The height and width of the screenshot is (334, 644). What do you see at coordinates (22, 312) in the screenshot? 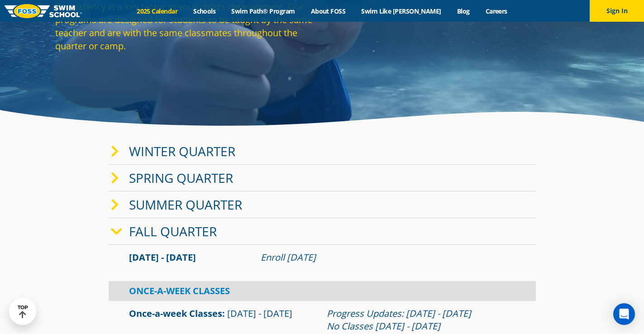
I see `div: TOP` at bounding box center [22, 312].